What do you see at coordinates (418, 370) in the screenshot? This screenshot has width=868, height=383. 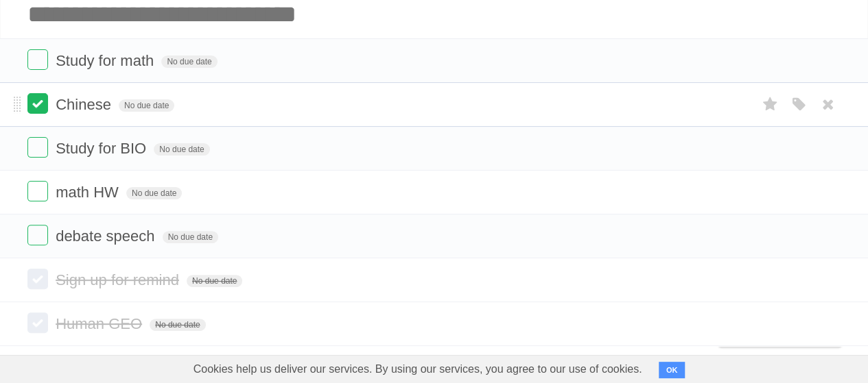 I see `span: Cookies help us deliver our services. By using our services, you agree to our use of cookies.` at bounding box center [418, 370].